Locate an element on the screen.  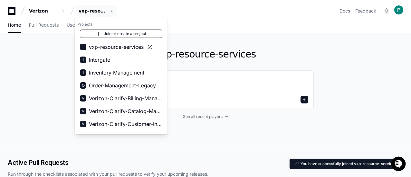
h1: vxp-resource-services is located at coordinates (205, 54).